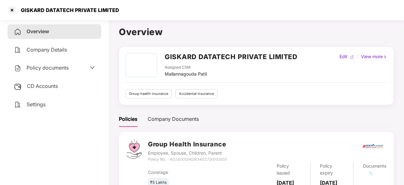  I want to click on div: View more, so click(374, 57).